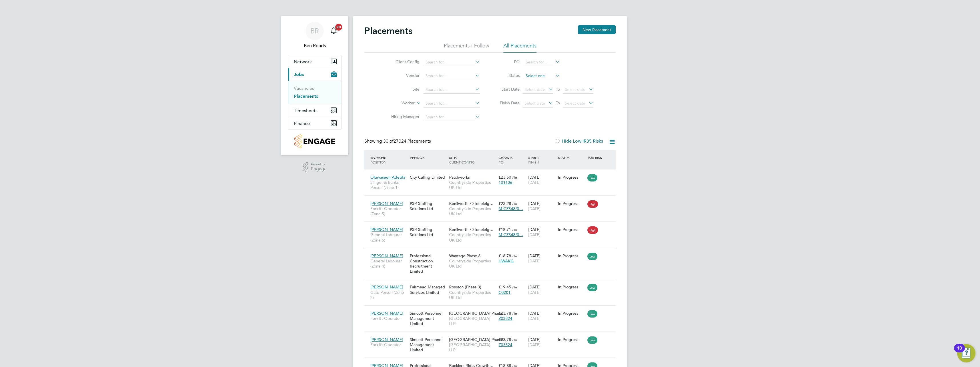 This screenshot has width=980, height=367. I want to click on label: Worker, so click(398, 103).